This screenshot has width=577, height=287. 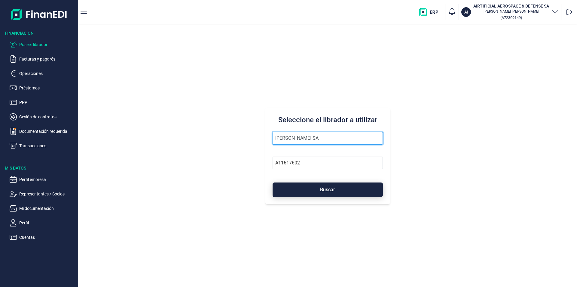 I want to click on p: Perfil empresa, so click(x=48, y=179).